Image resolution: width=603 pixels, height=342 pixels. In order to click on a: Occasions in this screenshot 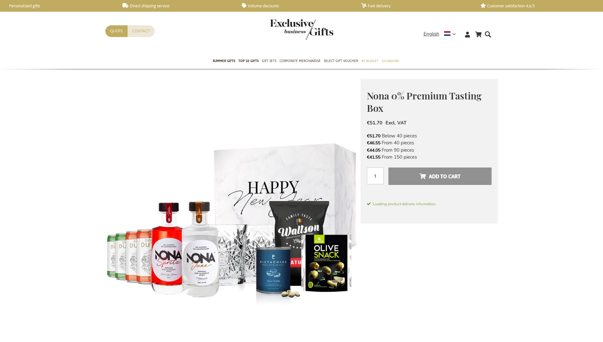, I will do `click(390, 61)`.